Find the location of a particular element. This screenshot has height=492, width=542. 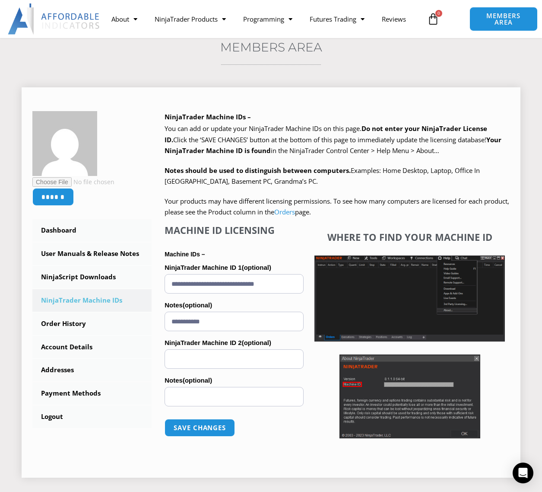

label: NinjaTrader Machine ID 1 is located at coordinates (234, 267).